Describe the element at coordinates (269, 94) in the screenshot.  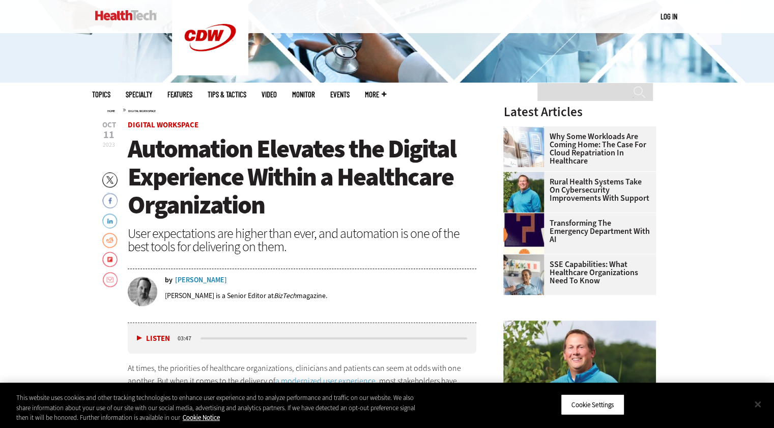
I see `a: Video` at that location.